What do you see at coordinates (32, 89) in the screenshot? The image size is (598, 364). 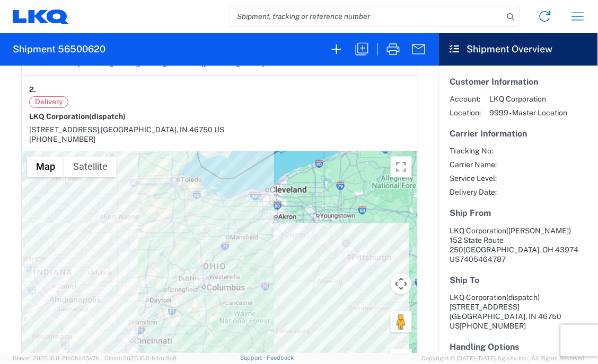 I see `strong: 2.` at bounding box center [32, 89].